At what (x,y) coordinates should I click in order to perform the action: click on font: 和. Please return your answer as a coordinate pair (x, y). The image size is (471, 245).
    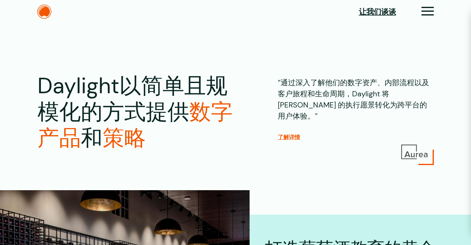
    Looking at the image, I should click on (92, 138).